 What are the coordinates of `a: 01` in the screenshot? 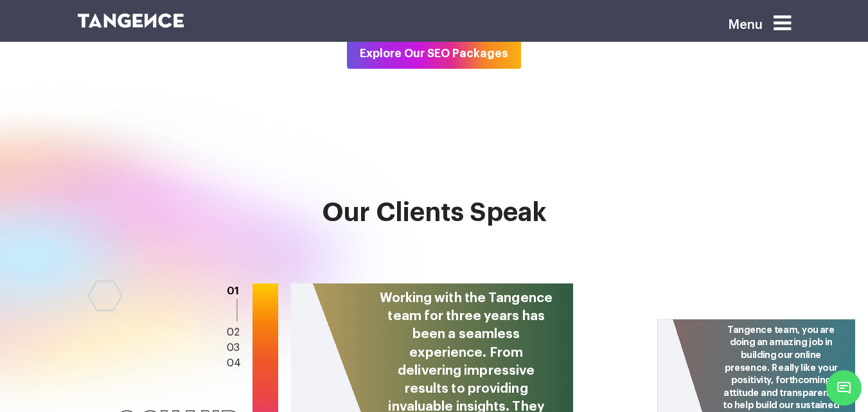 It's located at (233, 291).